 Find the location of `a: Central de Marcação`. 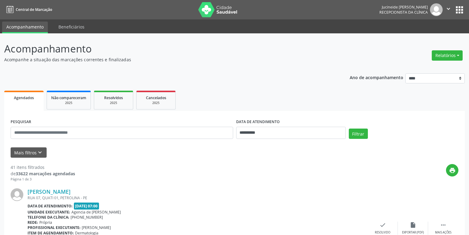

a: Central de Marcação is located at coordinates (28, 9).